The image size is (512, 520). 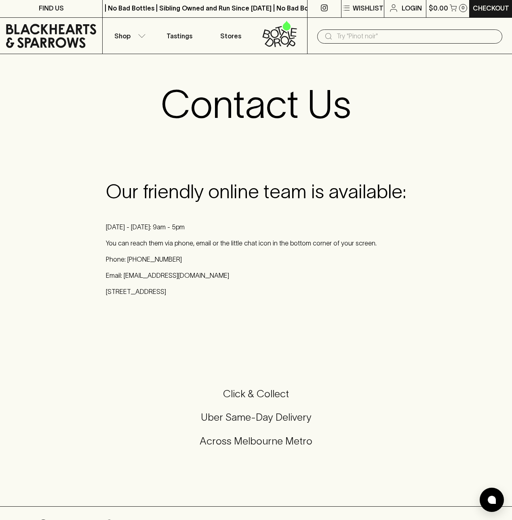 What do you see at coordinates (179, 36) in the screenshot?
I see `a: Tastings` at bounding box center [179, 36].